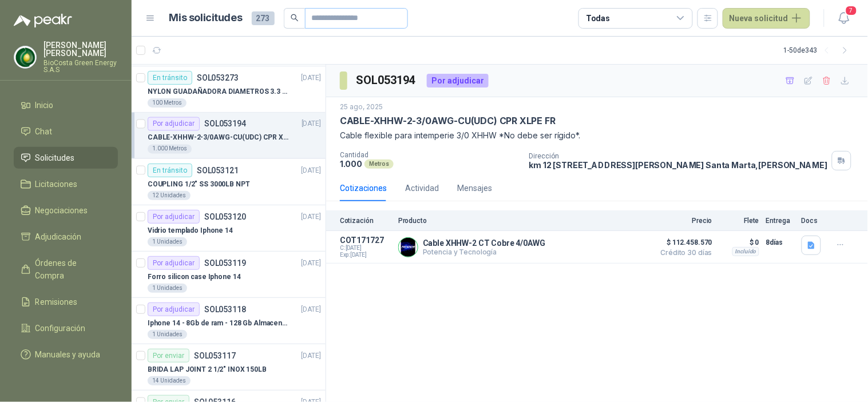 The image size is (868, 402). Describe the element at coordinates (190, 231) in the screenshot. I see `p: Vidrio templado Iphone 14` at that location.